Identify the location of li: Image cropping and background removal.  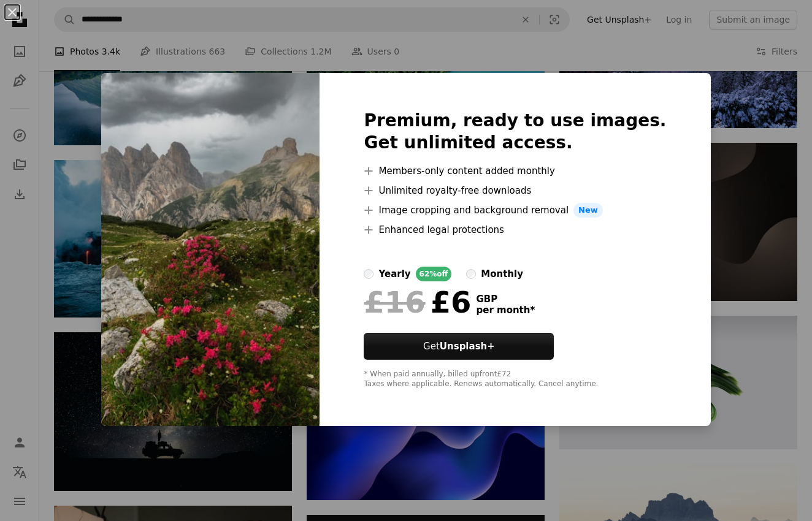
(515, 210).